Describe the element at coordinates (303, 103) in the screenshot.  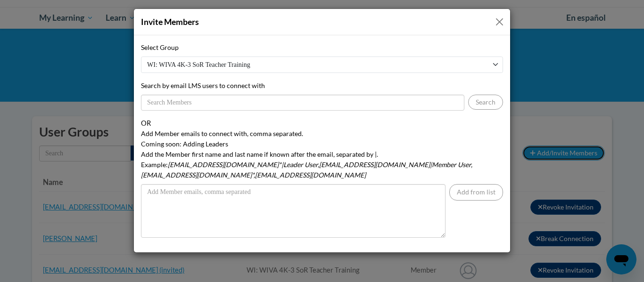
I see `input: Search Members` at that location.